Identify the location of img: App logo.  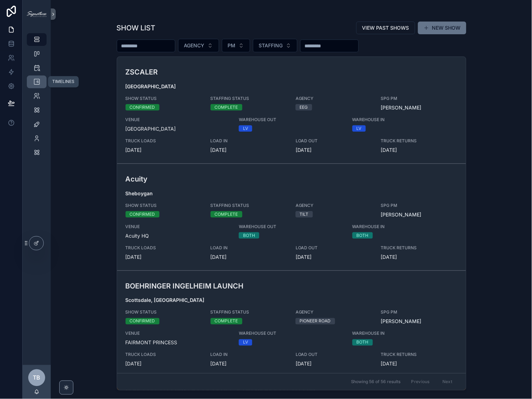
(37, 14).